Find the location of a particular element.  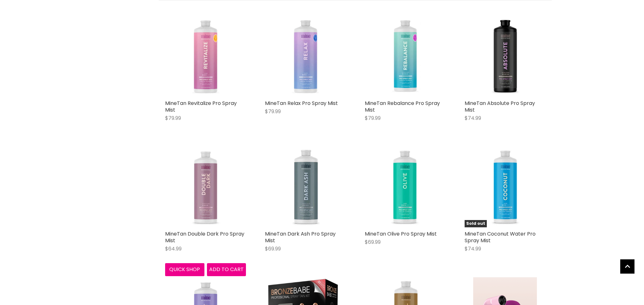

img: MineTan Double Dark Pro Spray Mist is located at coordinates (205, 186).